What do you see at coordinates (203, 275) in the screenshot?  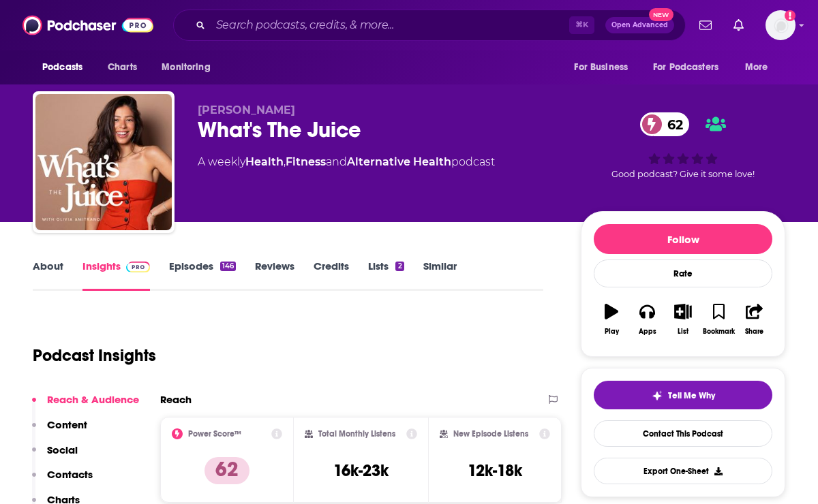 I see `a: Episodes146` at bounding box center [203, 275].